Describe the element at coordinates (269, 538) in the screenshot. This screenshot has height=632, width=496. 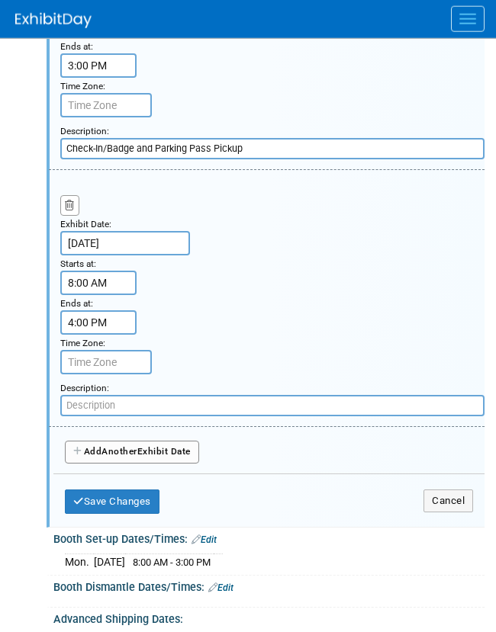
I see `div: Booth Set-up Dates/Times:` at that location.